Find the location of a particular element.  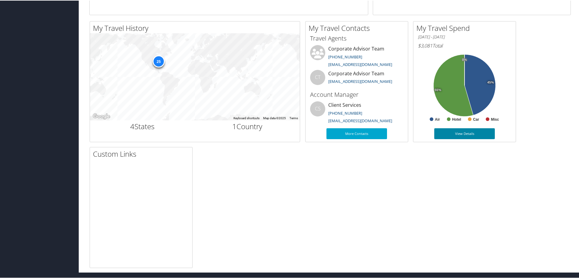

div: 25 is located at coordinates (158, 61).